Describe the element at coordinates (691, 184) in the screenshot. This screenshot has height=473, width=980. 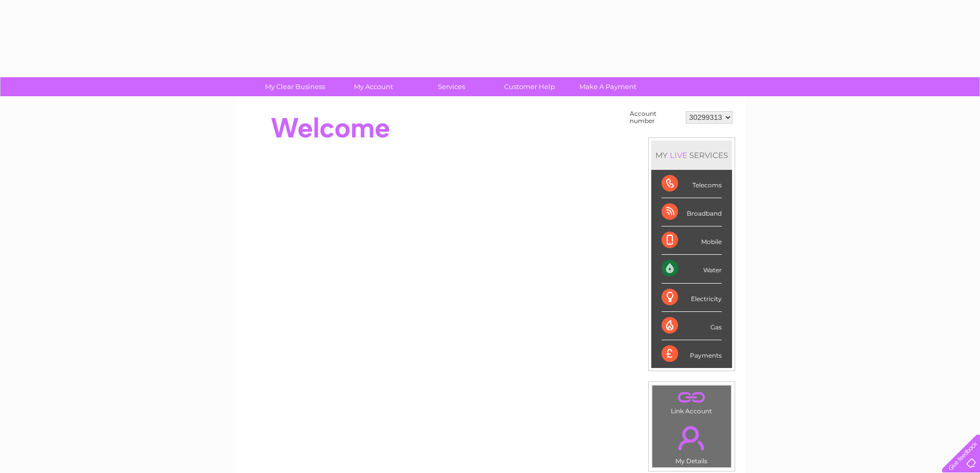
I see `div: Telecoms` at that location.